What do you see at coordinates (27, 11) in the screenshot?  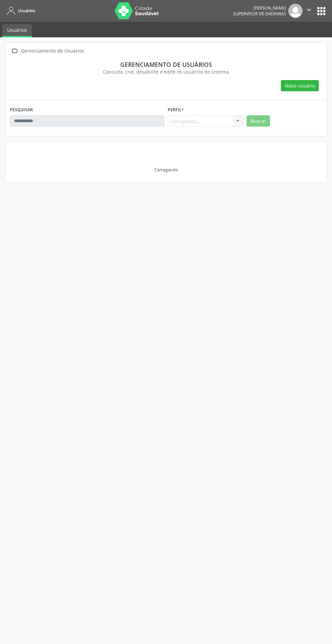 I see `span: Usuários` at bounding box center [27, 11].